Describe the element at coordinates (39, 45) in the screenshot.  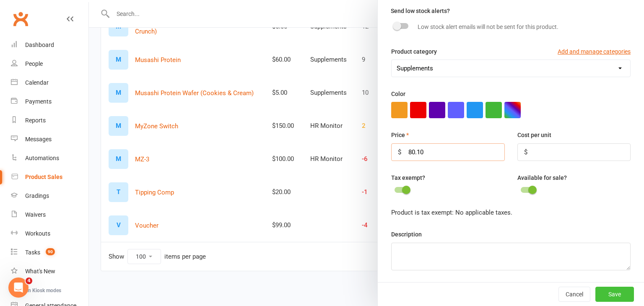
I see `div: Dashboard` at that location.